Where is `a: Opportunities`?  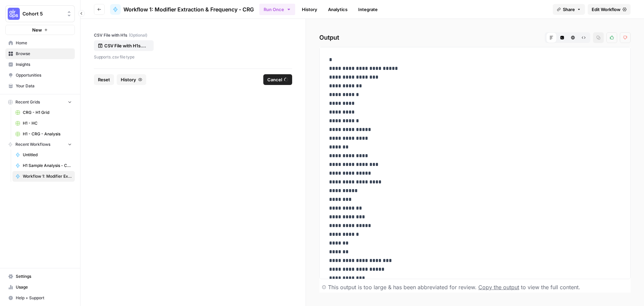 a: Opportunities is located at coordinates (40, 75).